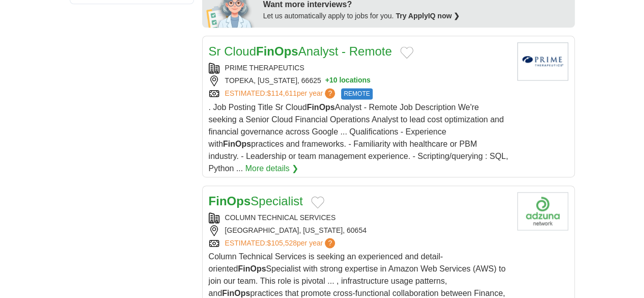  I want to click on a: Sr CloudFinOpsAnalyst - Remote, so click(300, 51).